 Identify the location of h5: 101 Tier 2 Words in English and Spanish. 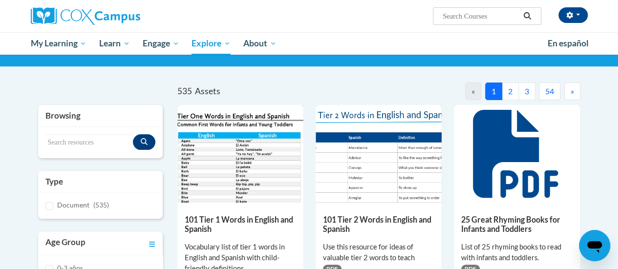
(378, 224).